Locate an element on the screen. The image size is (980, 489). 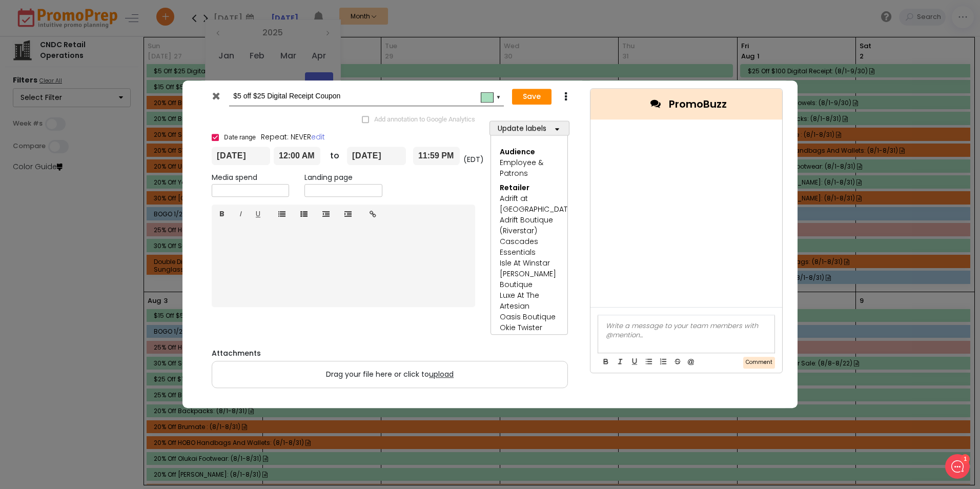
input: To date is located at coordinates (376, 156).